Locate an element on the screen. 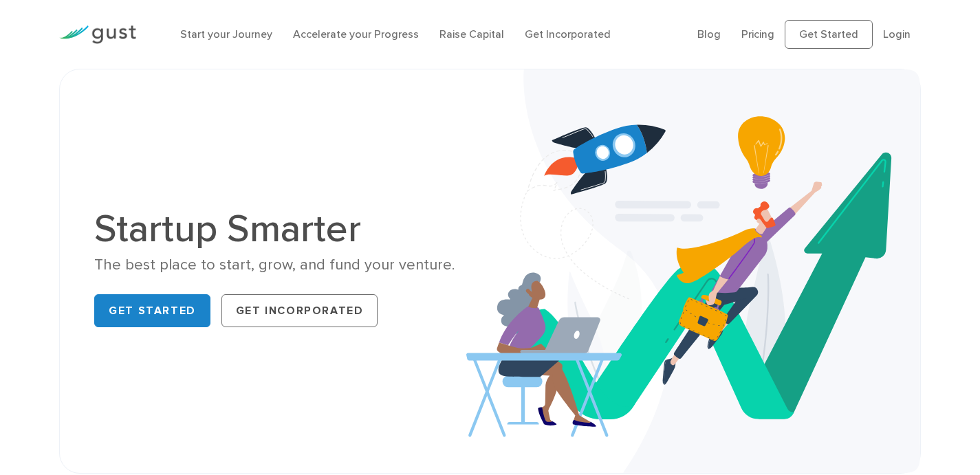  a: Start your Journey is located at coordinates (227, 34).